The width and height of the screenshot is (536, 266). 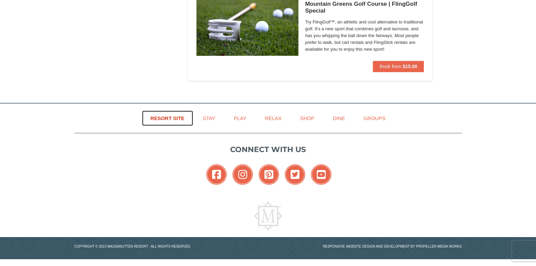 What do you see at coordinates (365, 36) in the screenshot?
I see `span: Try FlingGolf™, an athletic and cool alternative to traditional golf. It's a new sport that combi...` at bounding box center [365, 36].